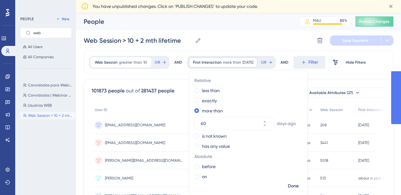 Image resolution: width=401 pixels, height=195 pixels. Describe the element at coordinates (130, 62) in the screenshot. I see `span: greater than` at that location.